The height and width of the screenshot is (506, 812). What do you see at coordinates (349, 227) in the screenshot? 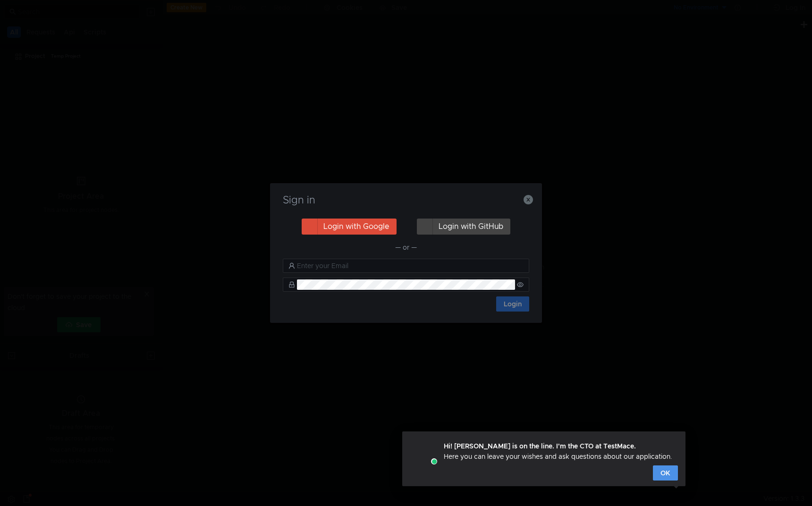
I see `button: Login with Google` at bounding box center [349, 227].